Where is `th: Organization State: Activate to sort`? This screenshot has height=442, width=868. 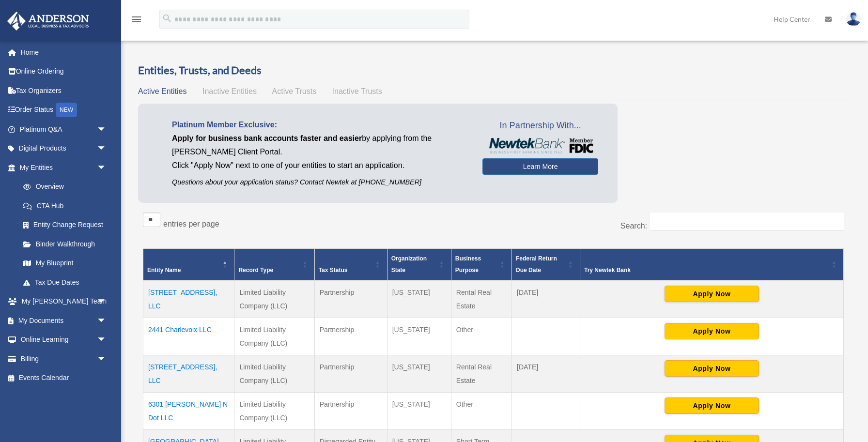 th: Organization State: Activate to sort is located at coordinates (419, 264).